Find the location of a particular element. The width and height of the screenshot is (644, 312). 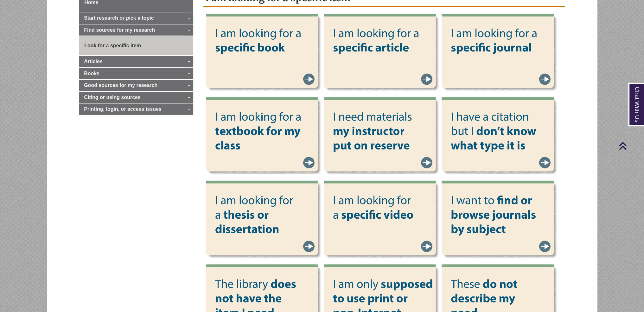

img: Looking for a specific video is located at coordinates (382, 220).